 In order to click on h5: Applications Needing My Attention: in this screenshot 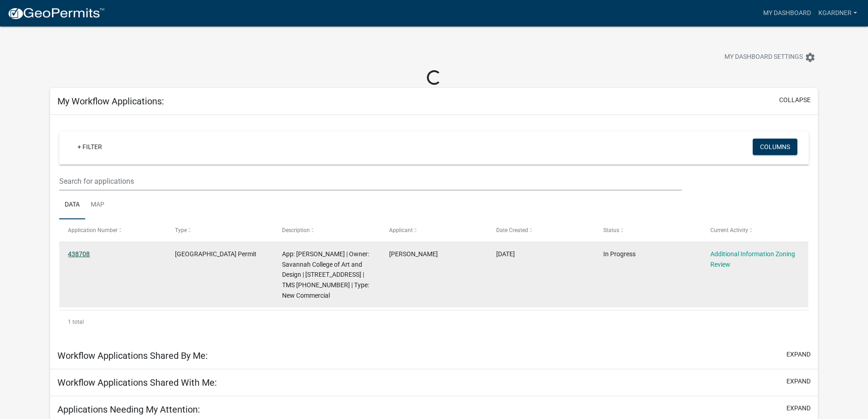, I will do `click(128, 410)`.